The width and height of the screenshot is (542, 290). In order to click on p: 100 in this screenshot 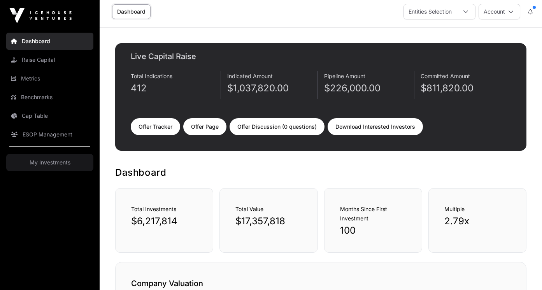, I will do `click(373, 231)`.